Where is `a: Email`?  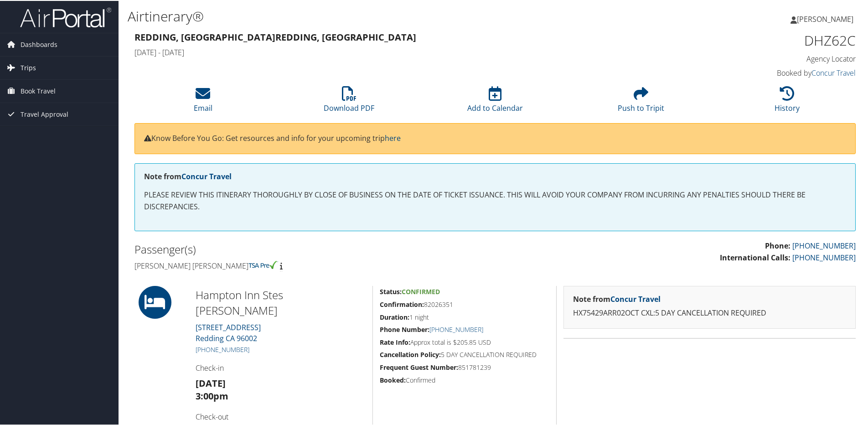
a: Email is located at coordinates (203, 101).